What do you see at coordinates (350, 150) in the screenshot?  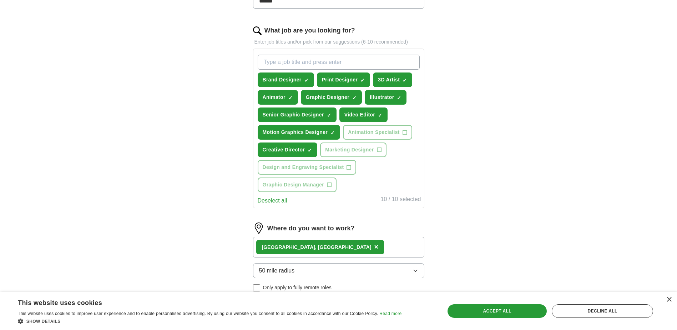 I see `span: Marketing Designer` at bounding box center [350, 150].